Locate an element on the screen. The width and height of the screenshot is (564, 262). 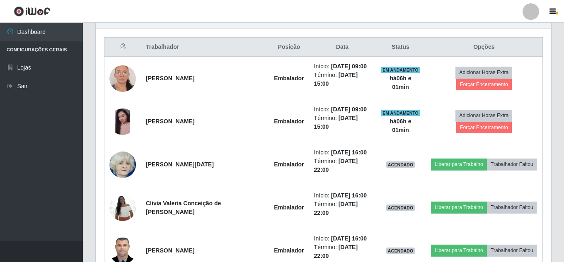
th: Trabalhador is located at coordinates (205, 47).